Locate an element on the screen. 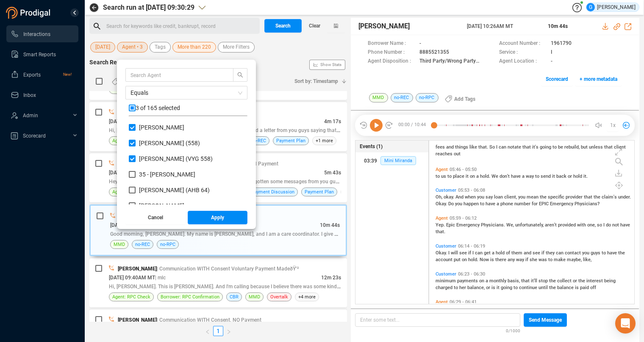  li: Interactions is located at coordinates (42, 34).